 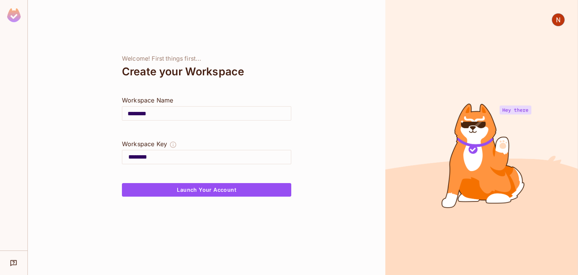 I want to click on div: Welcome! First things first..., so click(x=207, y=59).